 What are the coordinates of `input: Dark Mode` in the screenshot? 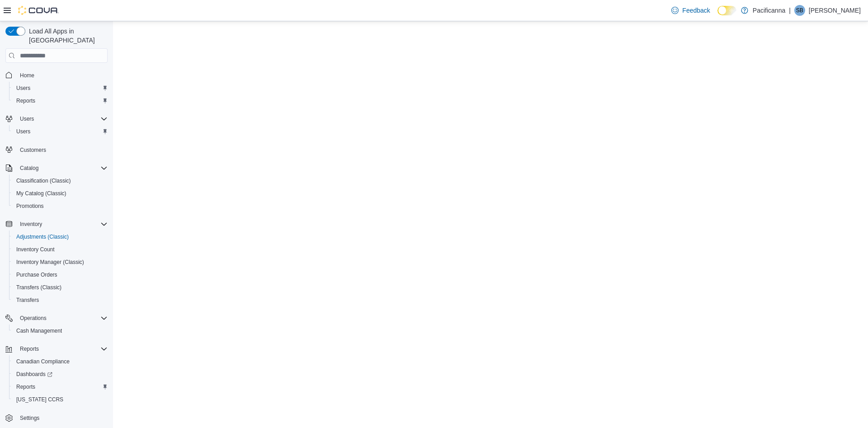 It's located at (727, 11).